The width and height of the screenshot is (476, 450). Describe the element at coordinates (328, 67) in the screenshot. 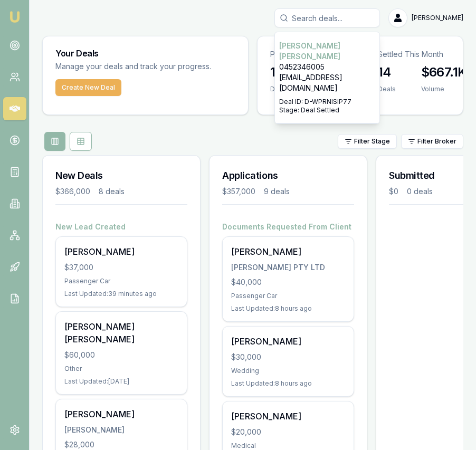

I see `p: 0452346005` at that location.